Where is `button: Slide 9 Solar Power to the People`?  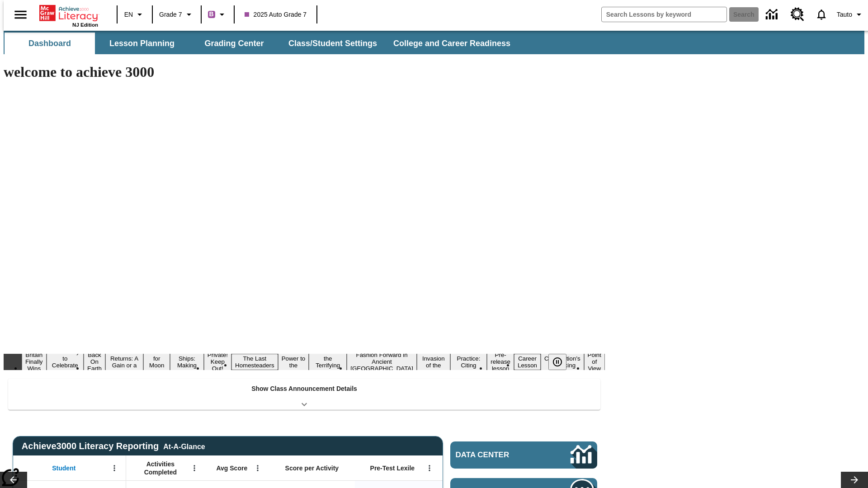
button: Slide 9 Solar Power to the People is located at coordinates (293, 362).